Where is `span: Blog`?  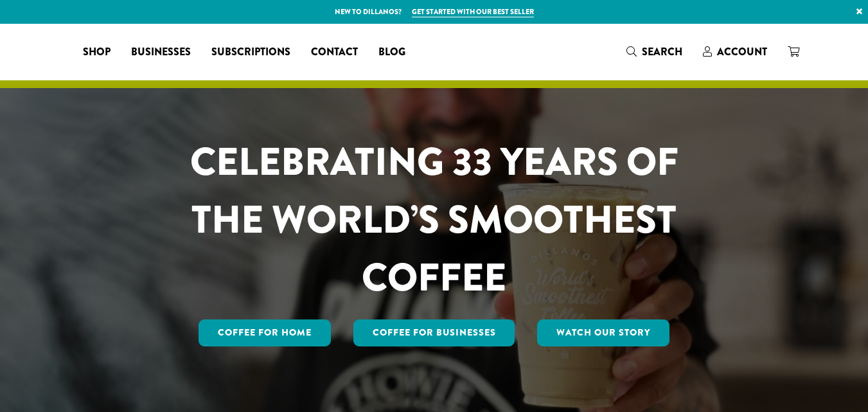 span: Blog is located at coordinates (392, 52).